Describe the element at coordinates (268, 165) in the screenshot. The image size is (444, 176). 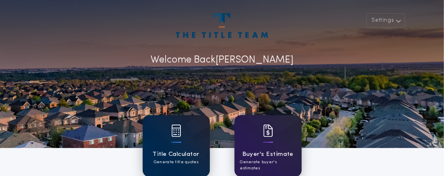
I see `p: Generate buyer's estimates` at that location.